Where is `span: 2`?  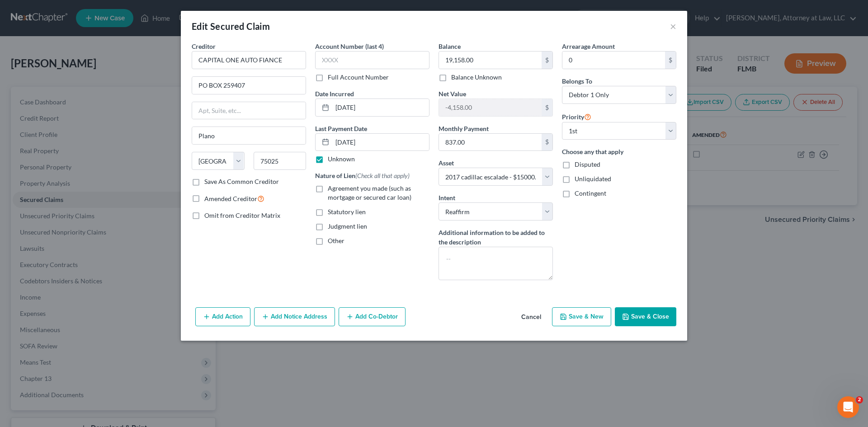 span: 2 is located at coordinates (859, 399).